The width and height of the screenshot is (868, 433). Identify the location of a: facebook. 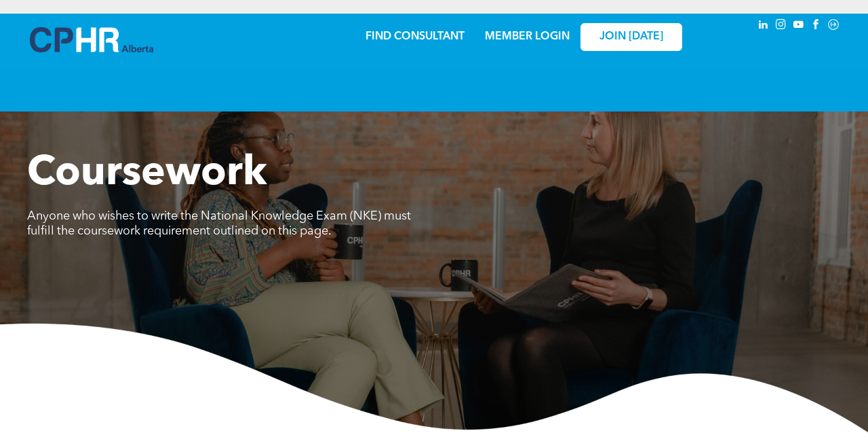
(816, 26).